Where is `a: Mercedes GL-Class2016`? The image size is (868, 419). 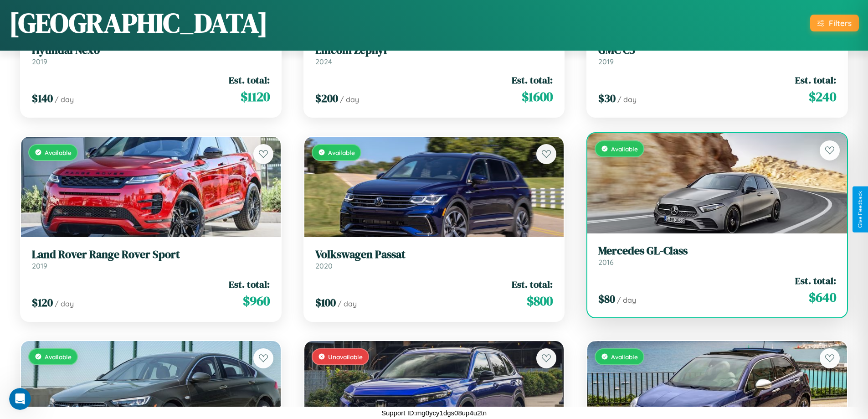 a: Mercedes GL-Class2016 is located at coordinates (717, 255).